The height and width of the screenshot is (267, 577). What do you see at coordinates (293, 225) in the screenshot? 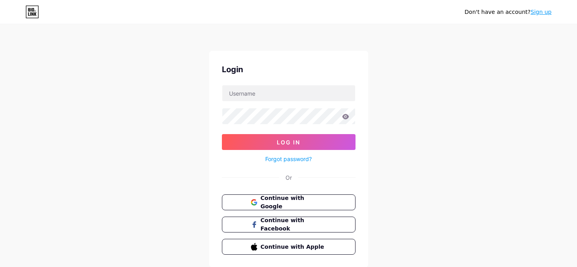
I see `span: Continue with Facebook` at bounding box center [293, 225].